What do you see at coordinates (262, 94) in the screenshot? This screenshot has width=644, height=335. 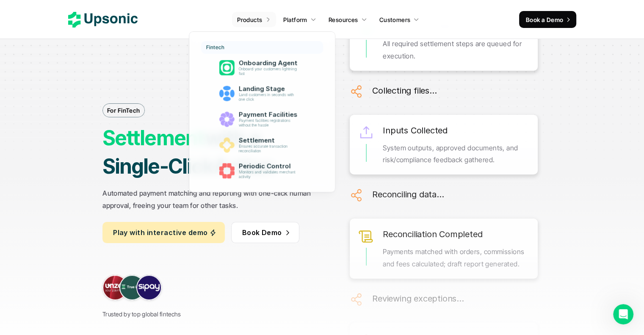 I see `a: Landing StageLand customers in seconds with one click` at bounding box center [262, 94].